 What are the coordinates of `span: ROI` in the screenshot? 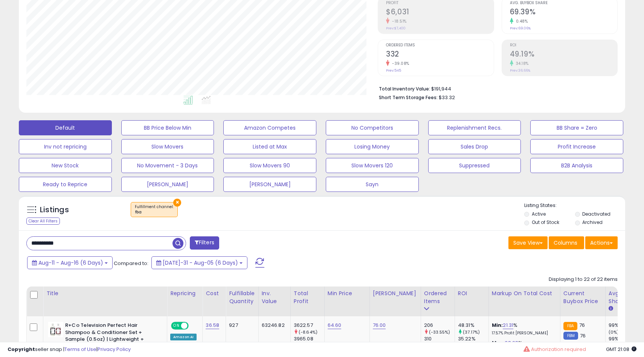 It's located at (564, 45).